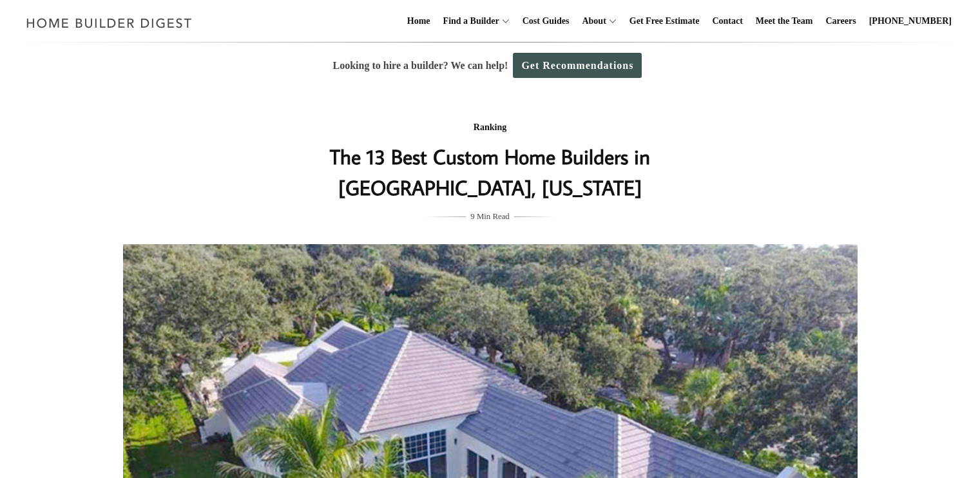  Describe the element at coordinates (664, 22) in the screenshot. I see `a: Get Free Estimate` at that location.